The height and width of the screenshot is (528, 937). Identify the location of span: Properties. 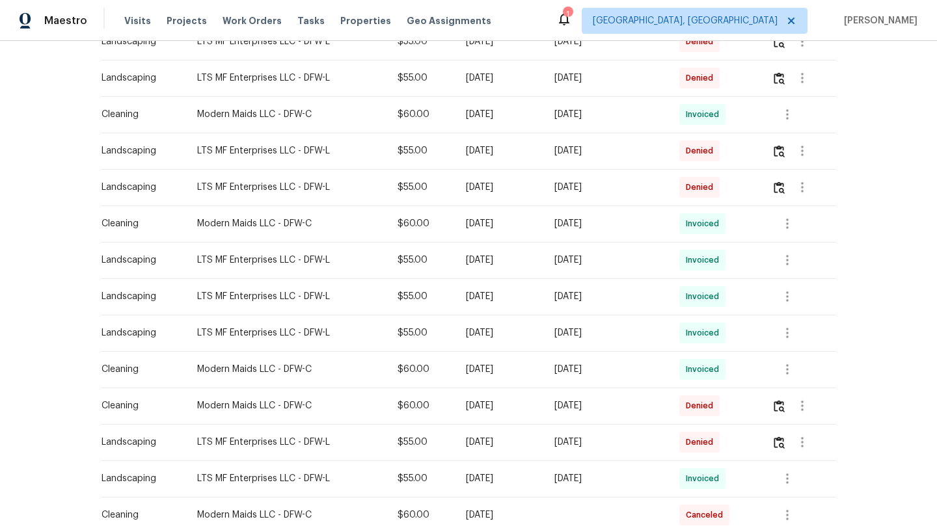
(366, 21).